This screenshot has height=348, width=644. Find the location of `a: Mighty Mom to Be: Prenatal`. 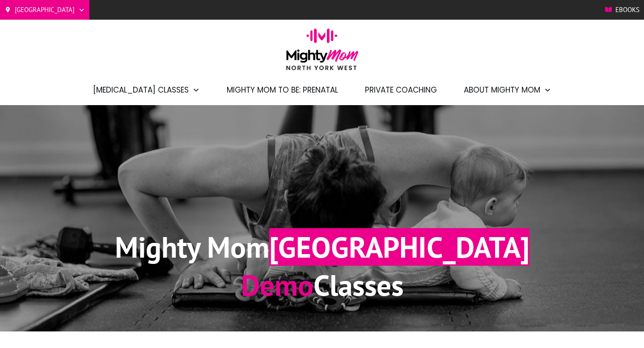

a: Mighty Mom to Be: Prenatal is located at coordinates (282, 90).